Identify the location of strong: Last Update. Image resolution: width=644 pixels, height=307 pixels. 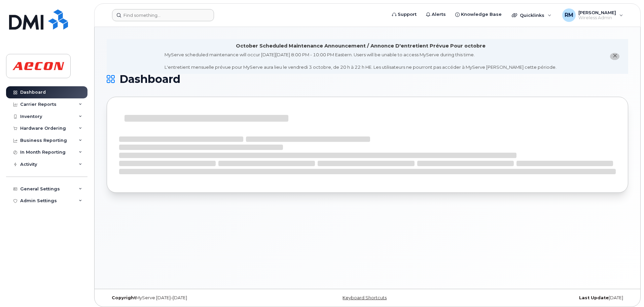
(594, 297).